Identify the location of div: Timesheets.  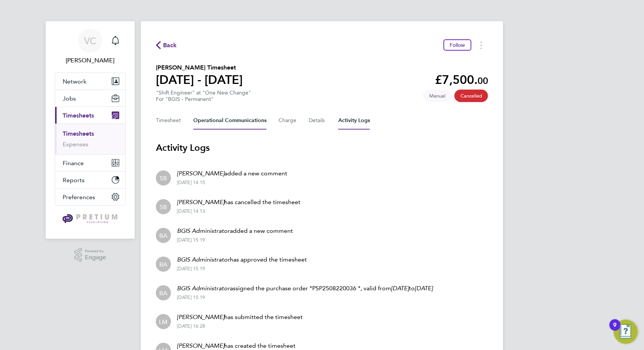
(90, 139).